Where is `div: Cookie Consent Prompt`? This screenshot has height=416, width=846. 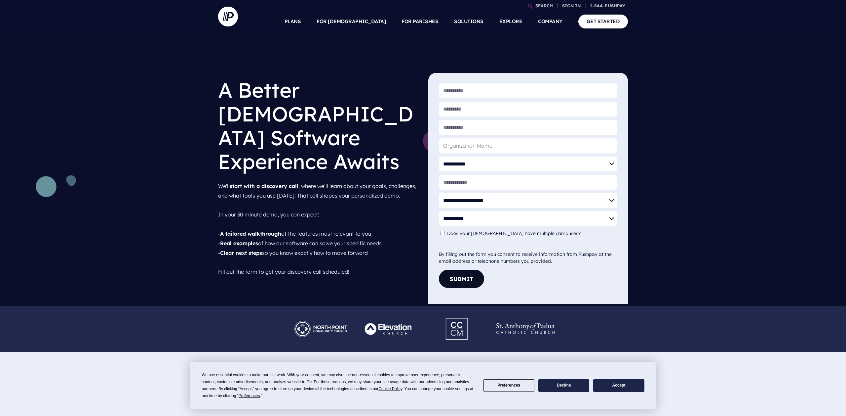
div: Cookie Consent Prompt is located at coordinates (423, 385).